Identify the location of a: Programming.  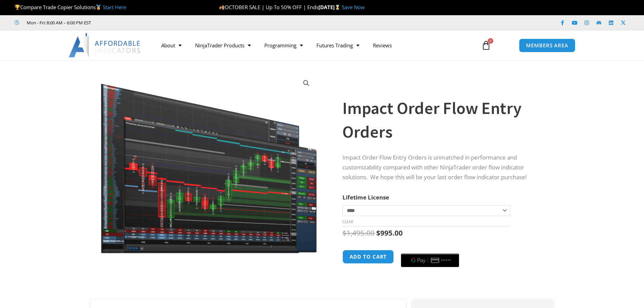
(283, 45).